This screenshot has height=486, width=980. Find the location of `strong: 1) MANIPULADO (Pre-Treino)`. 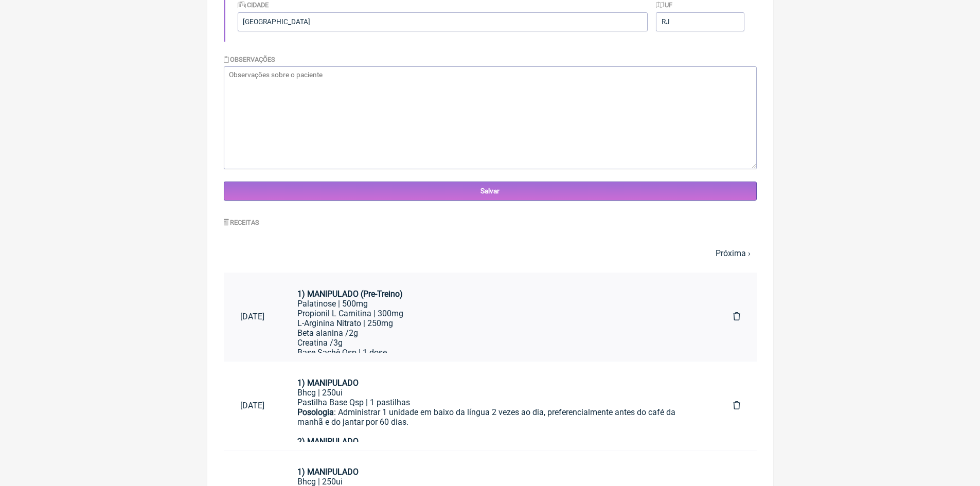

strong: 1) MANIPULADO (Pre-Treino) is located at coordinates (350, 293).